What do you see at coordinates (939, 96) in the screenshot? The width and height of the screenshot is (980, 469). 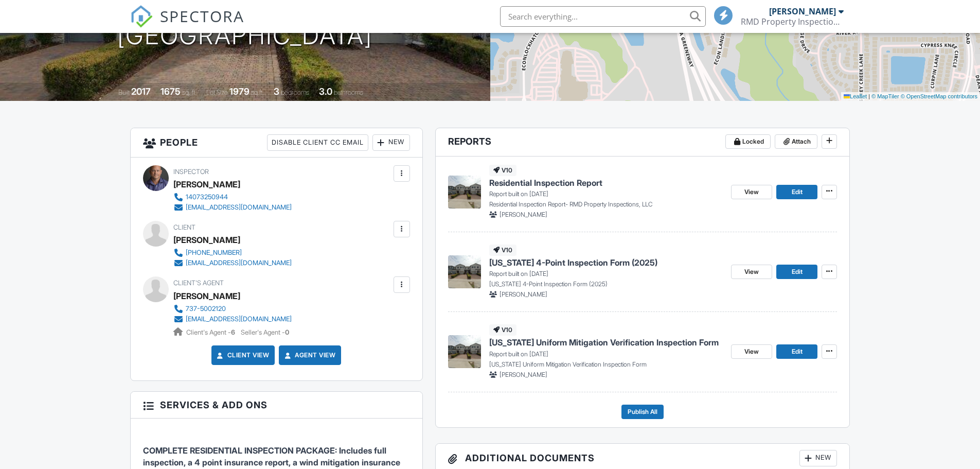 I see `a: © OpenStreetMap contributors` at bounding box center [939, 96].